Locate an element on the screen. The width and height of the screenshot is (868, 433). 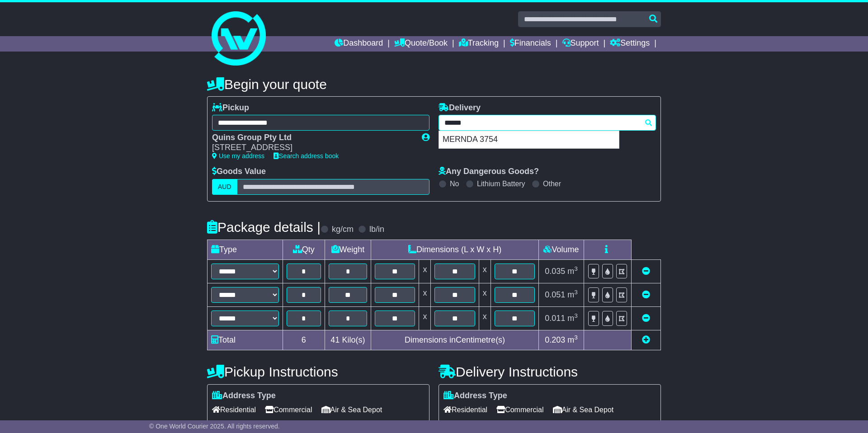
h4: Begin your quote is located at coordinates (434, 84).